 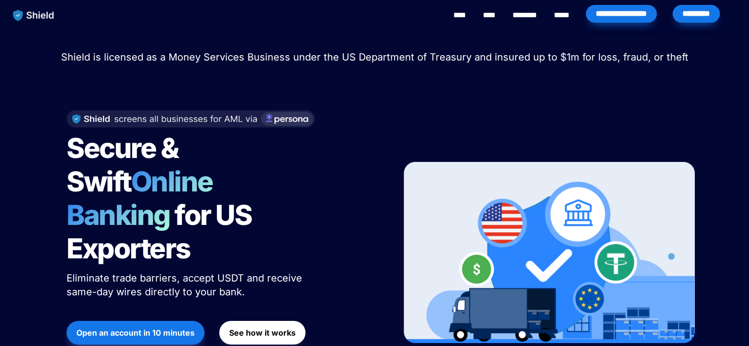 What do you see at coordinates (186, 285) in the screenshot?
I see `span: Eliminate trade barriers, accept USDT and receive same-day wires directly to your bank.` at bounding box center [186, 285].